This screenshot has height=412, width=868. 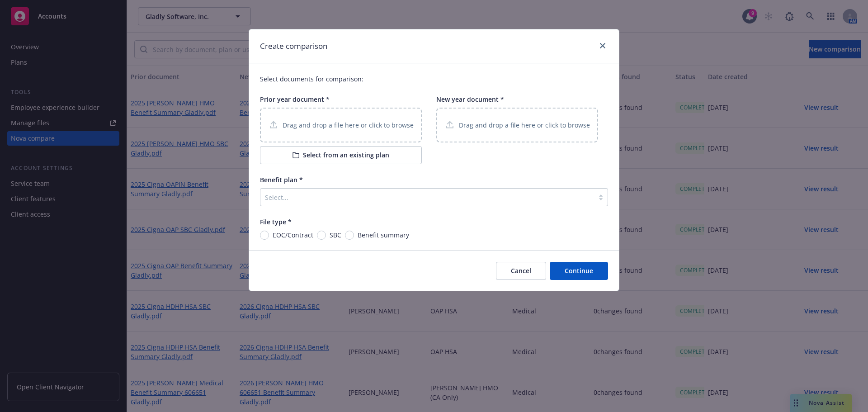 I want to click on span: SBC, so click(x=335, y=235).